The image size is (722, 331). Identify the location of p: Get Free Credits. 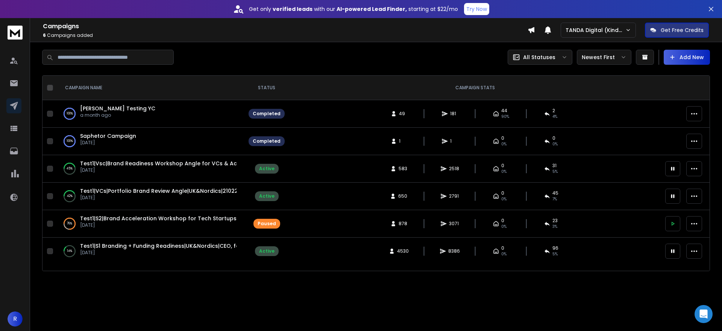
(682, 30).